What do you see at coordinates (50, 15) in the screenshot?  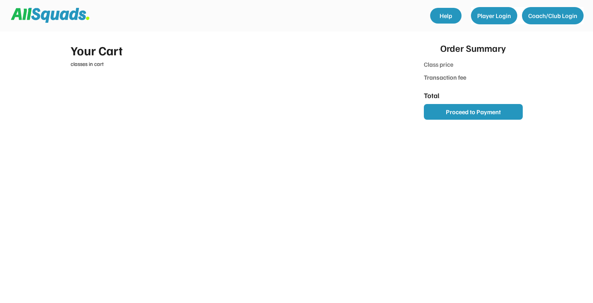 I see `img: Squad%20Logo.svg` at bounding box center [50, 15].